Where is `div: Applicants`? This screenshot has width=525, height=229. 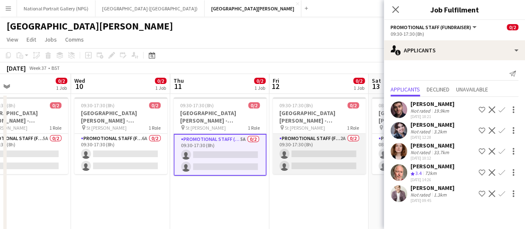 div: Applicants is located at coordinates (455, 50).